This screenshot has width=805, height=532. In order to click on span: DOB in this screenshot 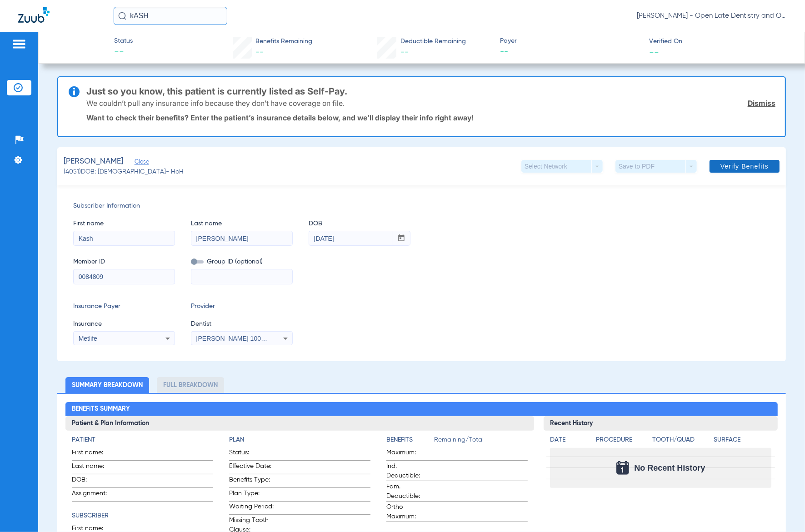, I will do `click(359, 224)`.